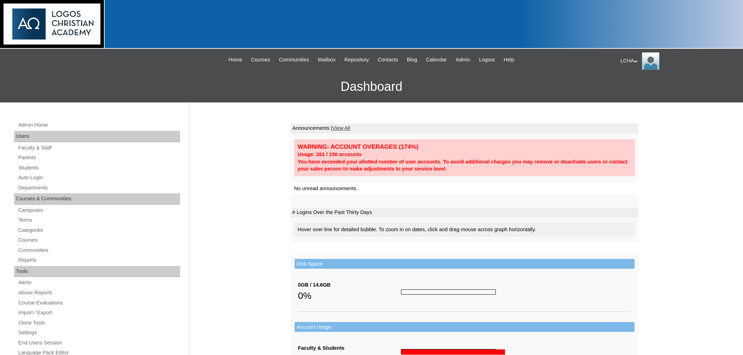 The image size is (743, 355). I want to click on a: Course Evaluations, so click(99, 303).